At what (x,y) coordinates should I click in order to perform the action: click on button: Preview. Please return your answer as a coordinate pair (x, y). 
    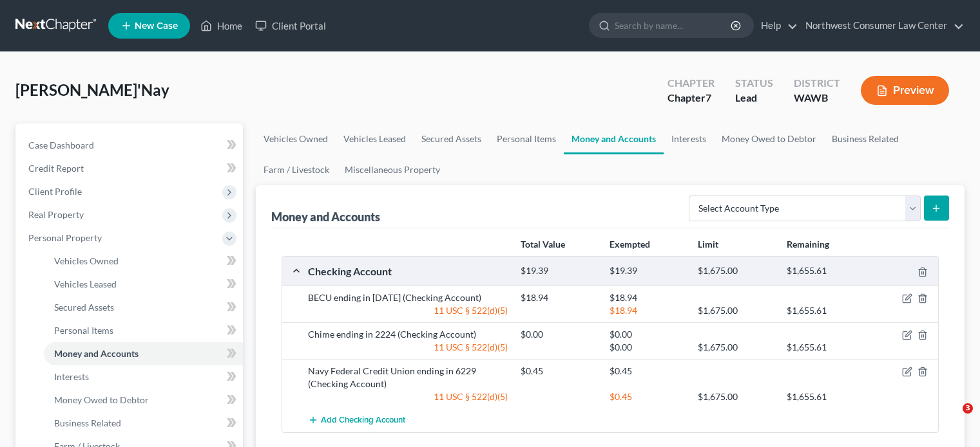
    Looking at the image, I should click on (905, 90).